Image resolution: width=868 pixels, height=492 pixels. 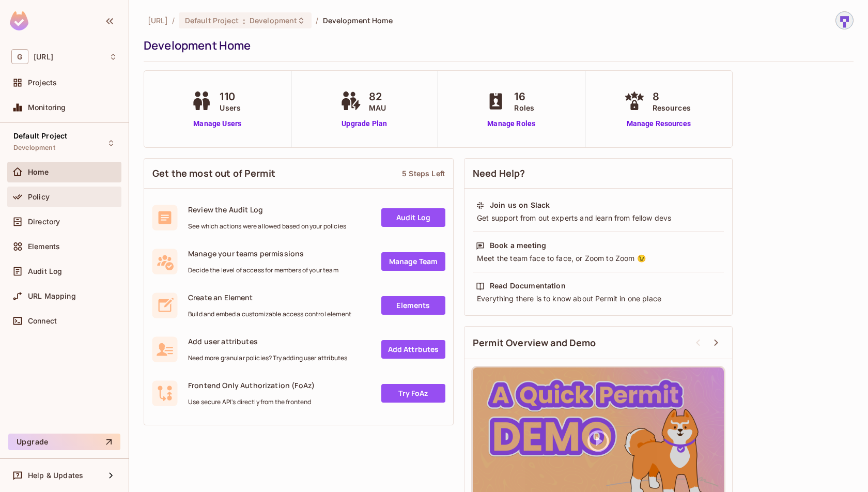 I want to click on span: Frontend Only Authorization (FoAz), so click(x=251, y=385).